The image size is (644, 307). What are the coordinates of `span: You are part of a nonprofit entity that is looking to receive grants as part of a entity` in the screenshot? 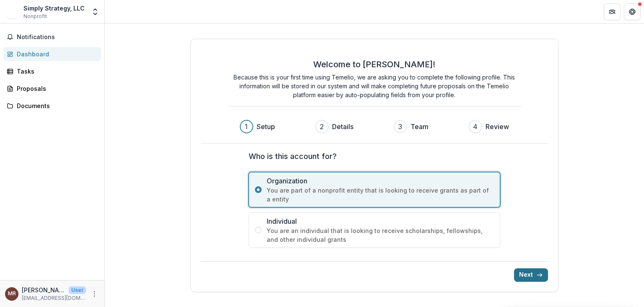 It's located at (381, 194).